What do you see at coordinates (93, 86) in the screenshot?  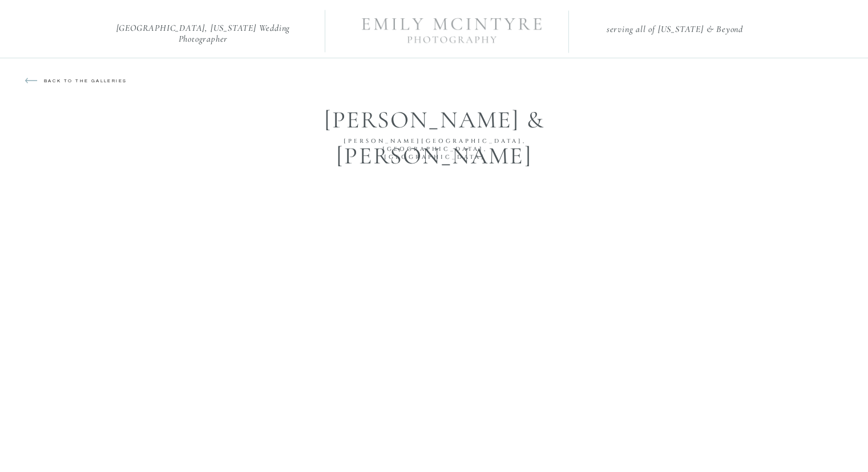 I see `p: back to the galleries` at bounding box center [93, 86].